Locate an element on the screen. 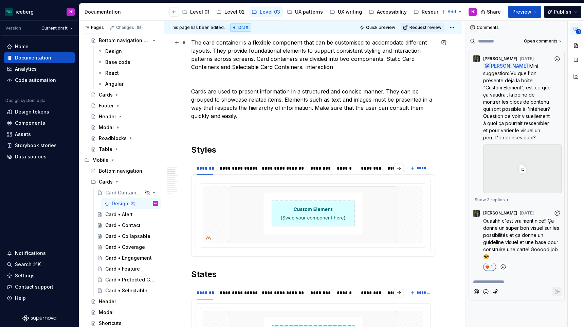 The height and width of the screenshot is (327, 584). img: 418c6d47-6da6-4103-8b13-b5999f8989a1.png is located at coordinates (9, 12).